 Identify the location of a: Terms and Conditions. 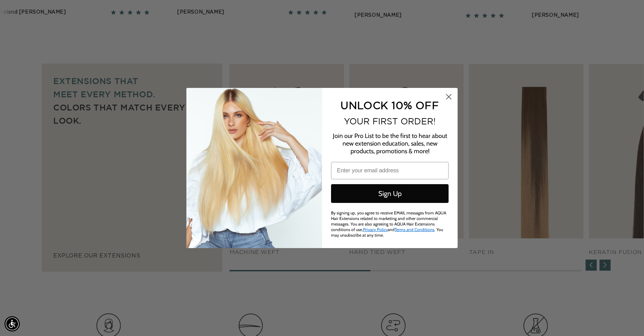
(415, 229).